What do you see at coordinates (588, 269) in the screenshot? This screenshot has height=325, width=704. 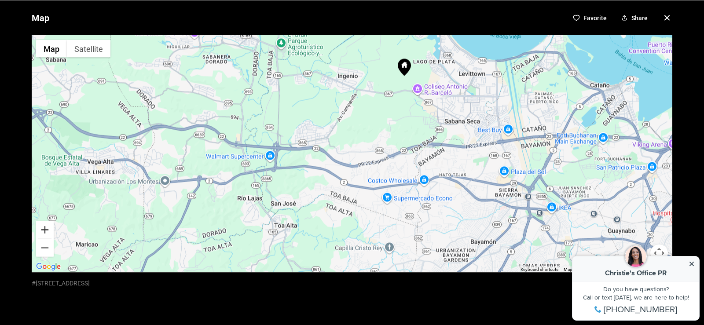 I see `span: Map data ©2025 Google` at bounding box center [588, 269].